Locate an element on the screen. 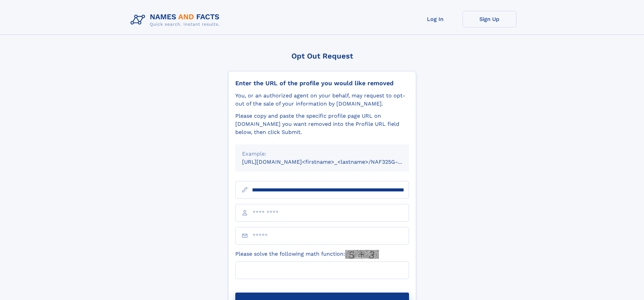 This screenshot has width=644, height=300. a: Log In is located at coordinates (435, 19).